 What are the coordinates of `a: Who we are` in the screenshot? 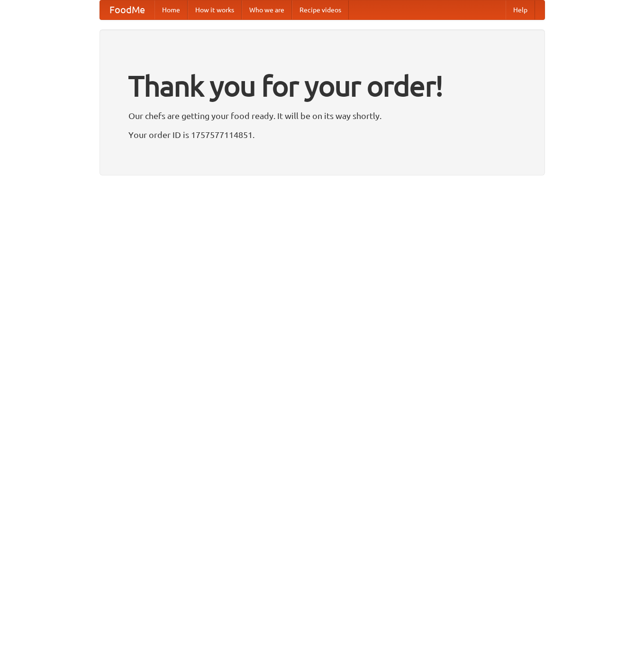 It's located at (267, 10).